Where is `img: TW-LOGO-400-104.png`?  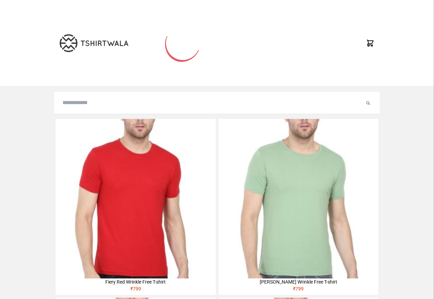 img: TW-LOGO-400-104.png is located at coordinates (94, 43).